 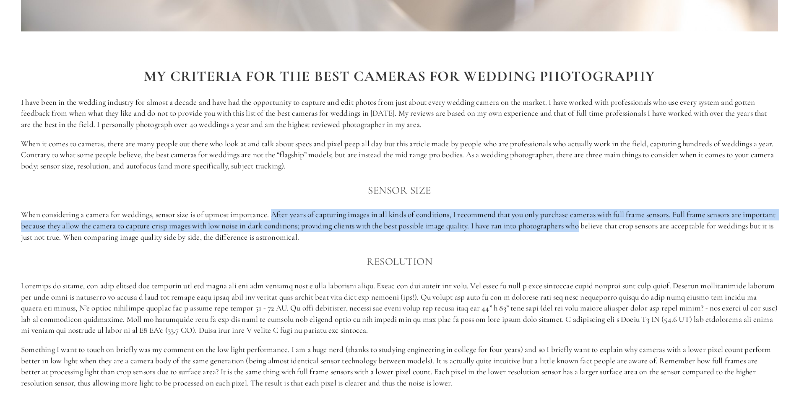 What do you see at coordinates (399, 367) in the screenshot?
I see `p: Something I want to touch on briefly was my comment on the low light performance. I am a huge ner...` at bounding box center [399, 367].